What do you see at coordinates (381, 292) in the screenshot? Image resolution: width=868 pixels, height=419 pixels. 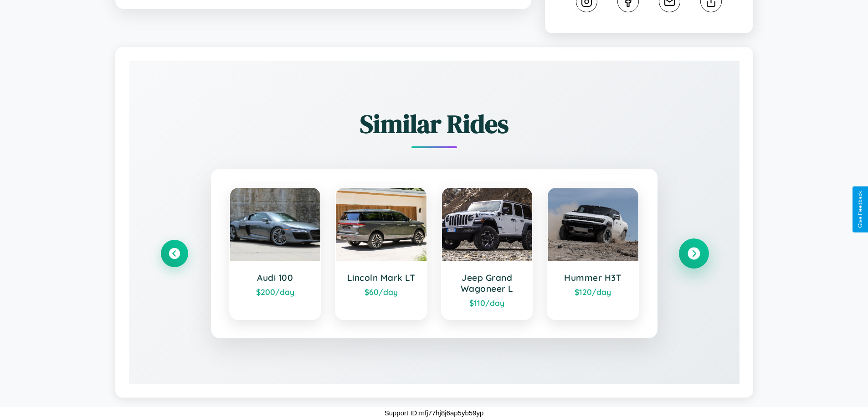 I see `div: $ 60 /day` at bounding box center [381, 292].